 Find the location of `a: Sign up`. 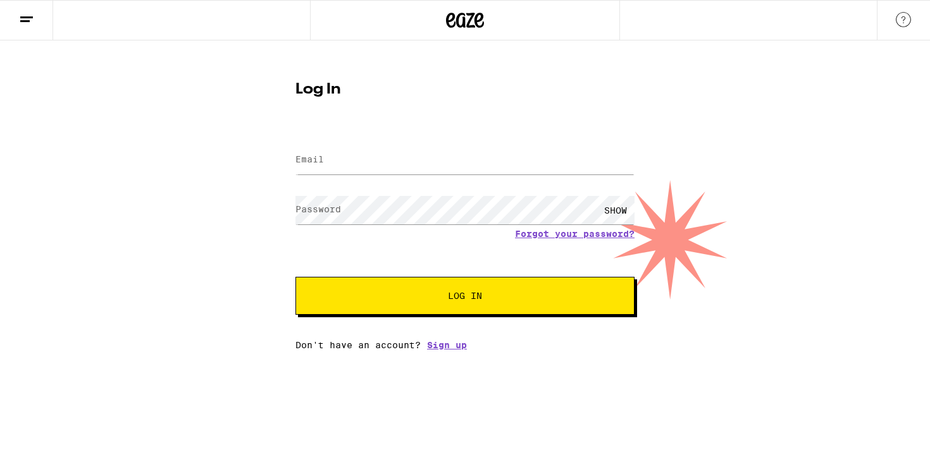

a: Sign up is located at coordinates (446, 345).